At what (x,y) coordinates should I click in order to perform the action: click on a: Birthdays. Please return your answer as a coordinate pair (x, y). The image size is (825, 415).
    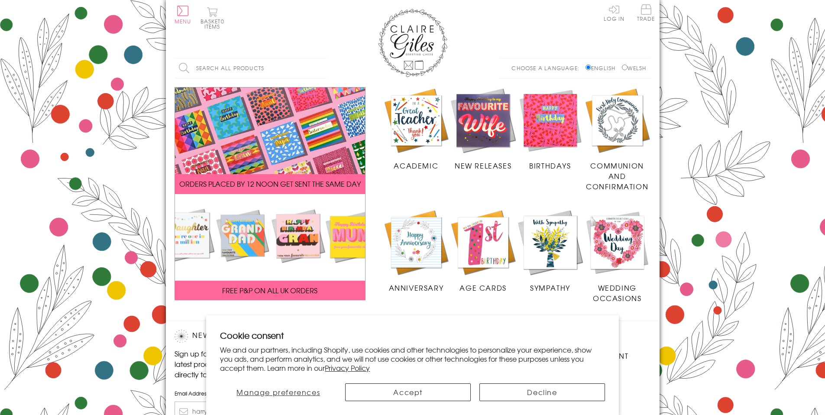
    Looking at the image, I should click on (550, 129).